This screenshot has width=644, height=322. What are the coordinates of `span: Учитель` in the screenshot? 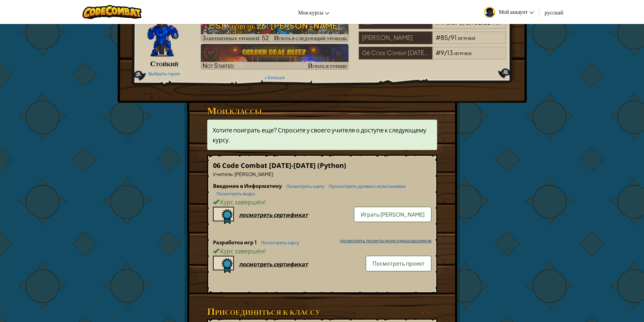 It's located at (223, 174).